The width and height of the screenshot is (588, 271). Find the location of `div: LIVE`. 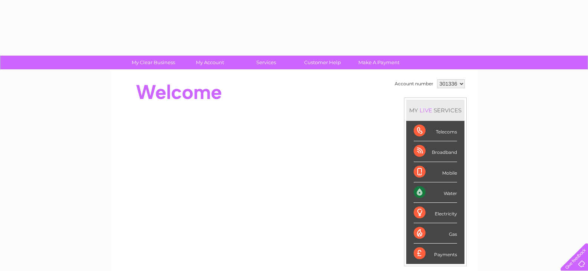

div: LIVE is located at coordinates (426, 110).